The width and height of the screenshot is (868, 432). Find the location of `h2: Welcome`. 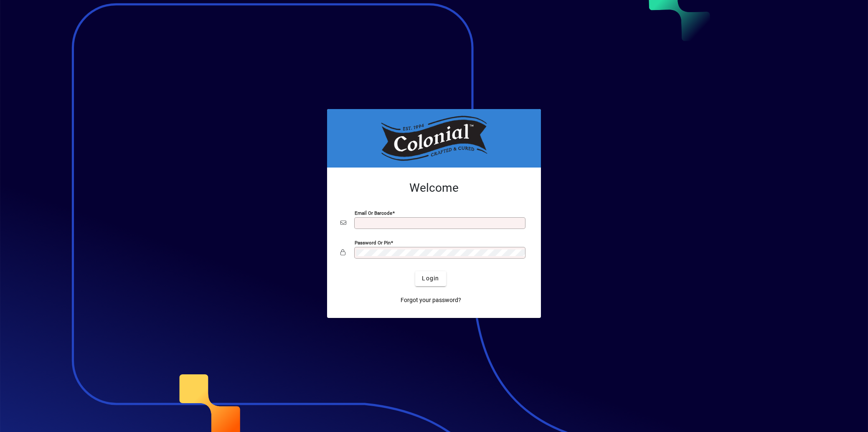

h2: Welcome is located at coordinates (434, 188).